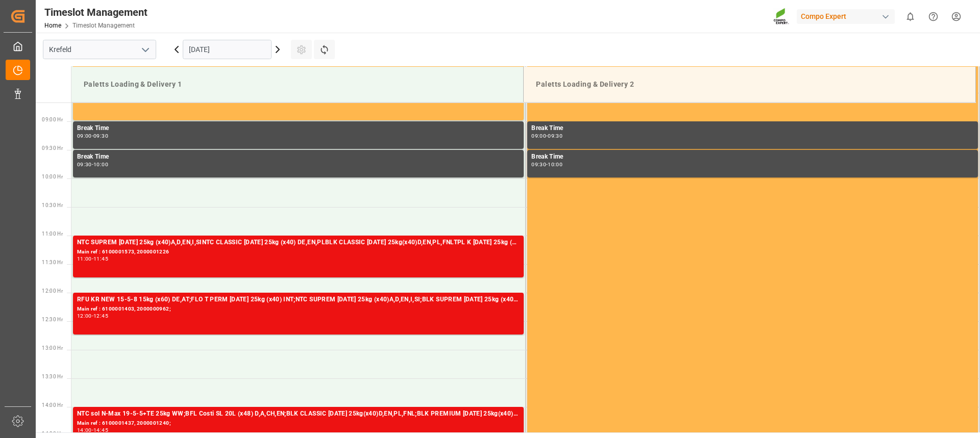 The image size is (980, 438). What do you see at coordinates (52, 405) in the screenshot?
I see `span: 14:00 Hr` at bounding box center [52, 405].